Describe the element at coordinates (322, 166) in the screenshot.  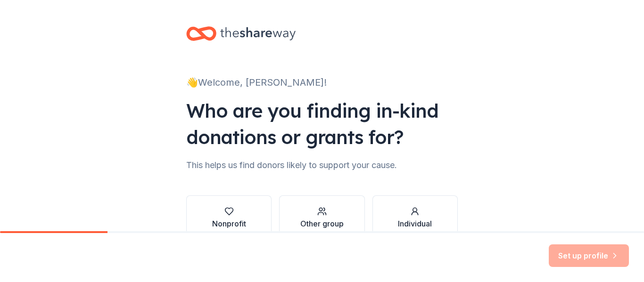
I see `div: This helps us find donors likely to support your cause.` at that location.